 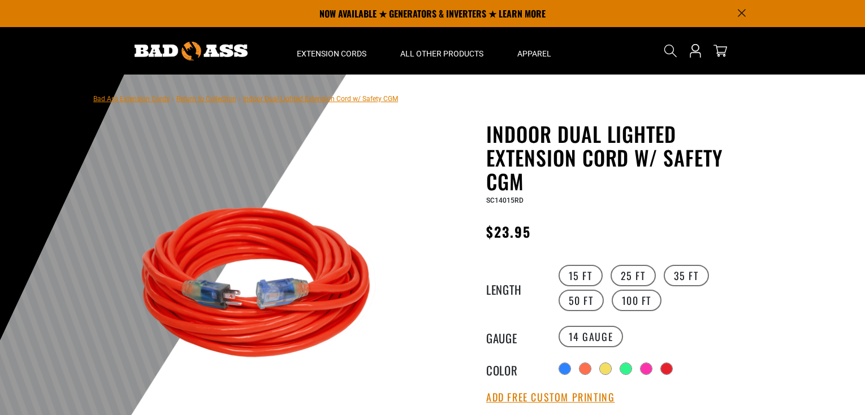 I want to click on summary: Extension Cords, so click(x=331, y=51).